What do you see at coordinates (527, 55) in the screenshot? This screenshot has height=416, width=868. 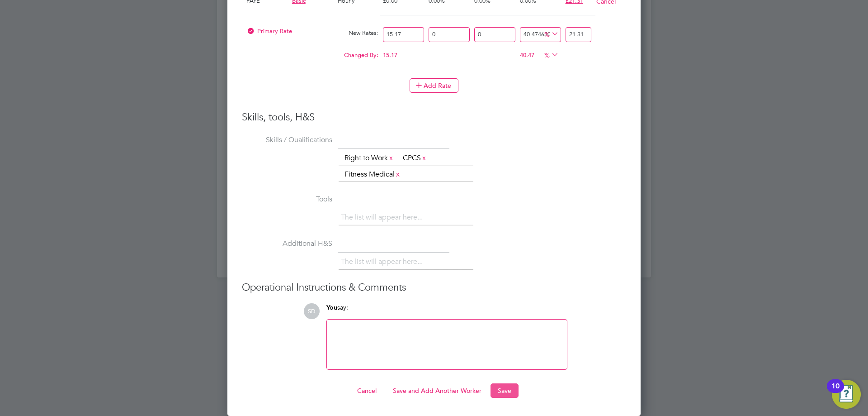 I see `span: 40.47` at bounding box center [527, 55].